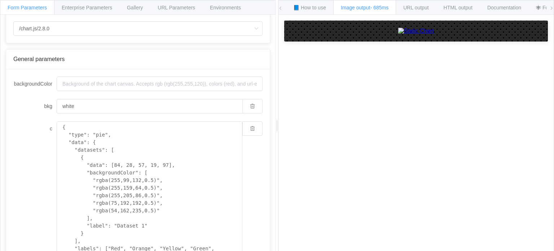 The image size is (554, 251). I want to click on span: General parameters, so click(39, 59).